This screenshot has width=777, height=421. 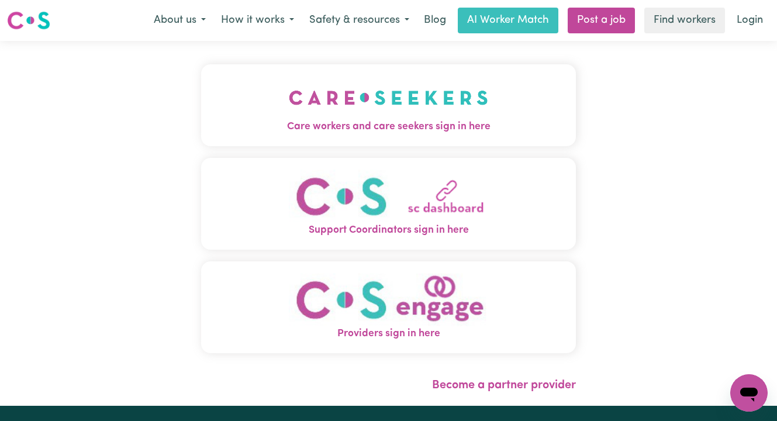 What do you see at coordinates (388, 334) in the screenshot?
I see `span: Providers sign in here` at bounding box center [388, 334].